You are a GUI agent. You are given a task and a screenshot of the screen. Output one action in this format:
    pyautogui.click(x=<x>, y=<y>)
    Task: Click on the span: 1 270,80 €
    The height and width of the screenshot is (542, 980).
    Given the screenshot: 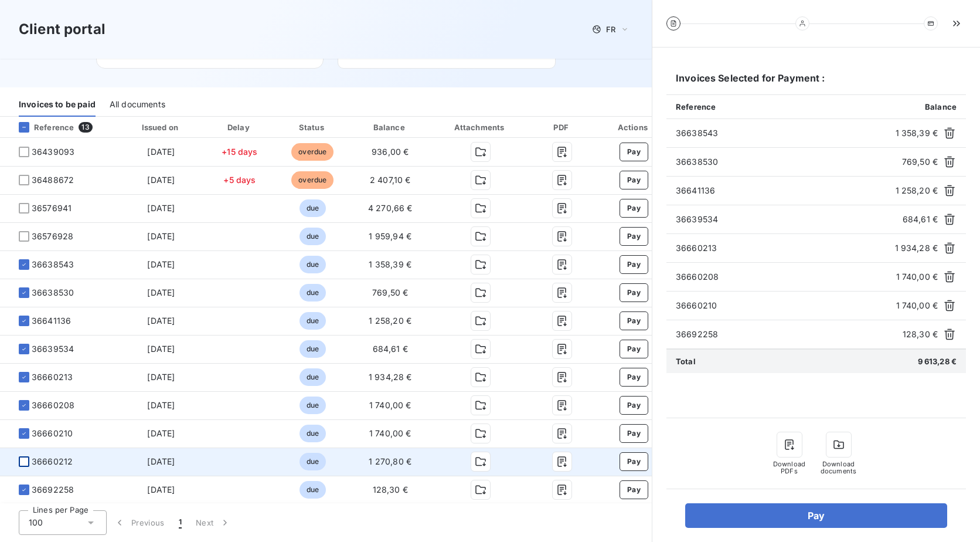 What is the action you would take?
    pyautogui.click(x=390, y=461)
    